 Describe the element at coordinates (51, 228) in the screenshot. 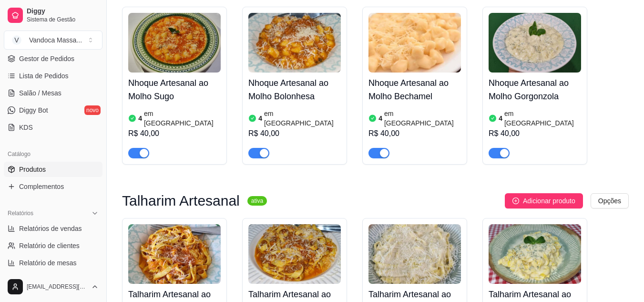

I see `span: Relatórios de vendas` at that location.